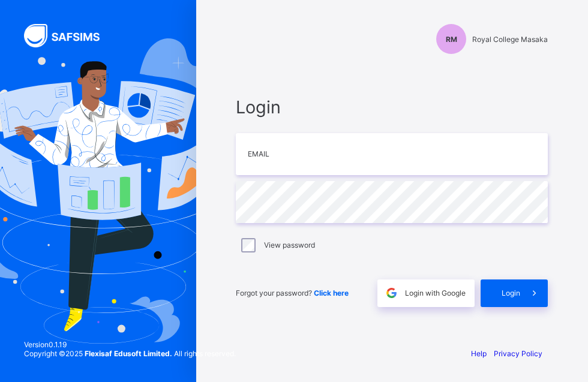 Image resolution: width=588 pixels, height=382 pixels. I want to click on span: Login with Google, so click(435, 293).